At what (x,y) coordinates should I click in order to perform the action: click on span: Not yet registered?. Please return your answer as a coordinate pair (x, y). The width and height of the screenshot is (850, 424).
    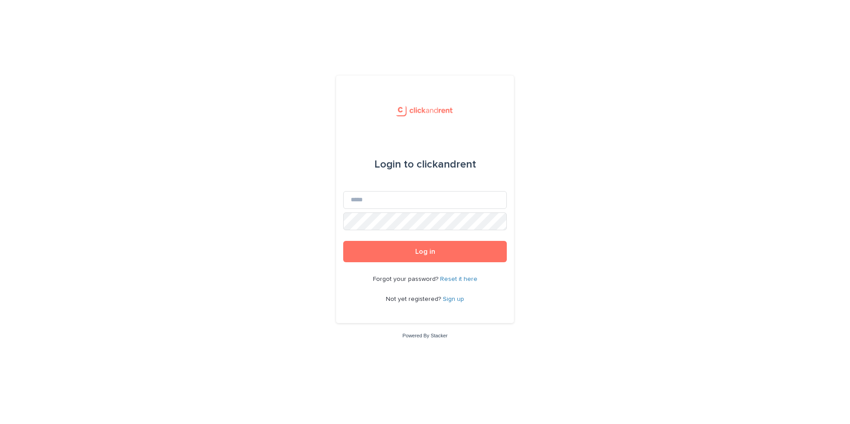
    Looking at the image, I should click on (414, 299).